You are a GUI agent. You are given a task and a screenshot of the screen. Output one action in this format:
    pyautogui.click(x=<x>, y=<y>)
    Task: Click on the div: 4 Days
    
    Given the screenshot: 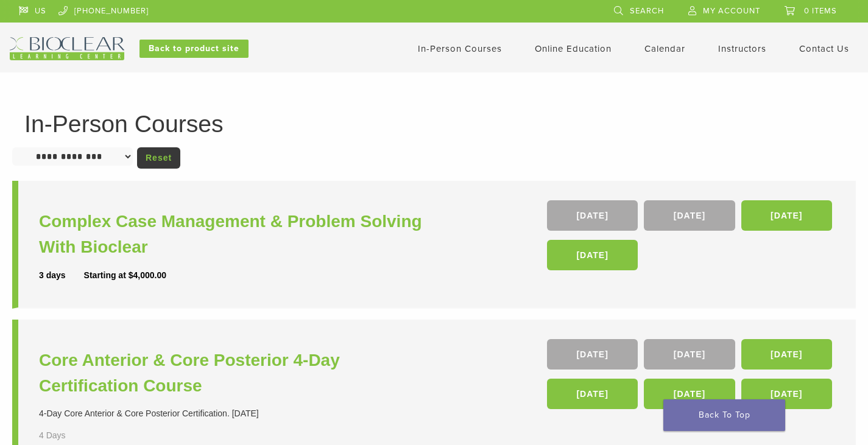 What is the action you would take?
    pyautogui.click(x=69, y=435)
    